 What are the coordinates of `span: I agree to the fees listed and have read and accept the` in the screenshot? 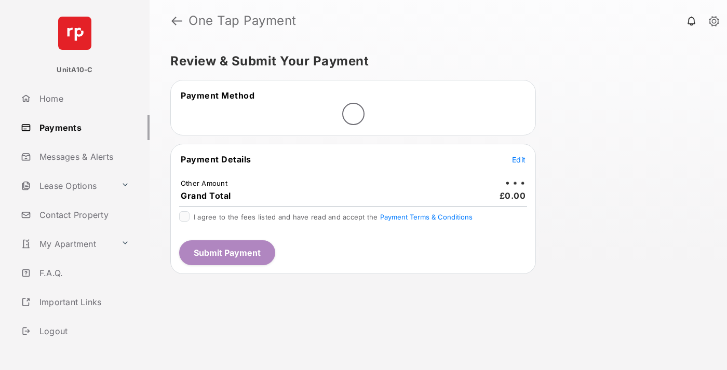 It's located at (333, 217).